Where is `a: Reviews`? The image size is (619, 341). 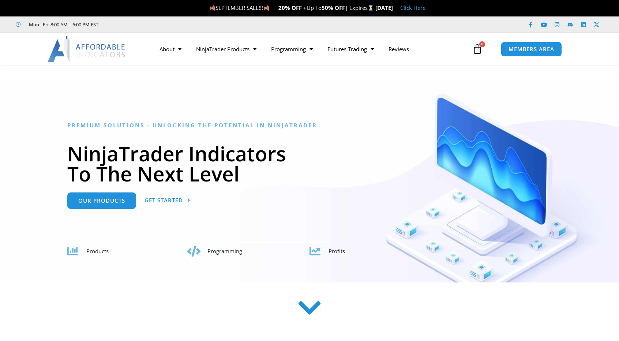
a: Reviews is located at coordinates (399, 49).